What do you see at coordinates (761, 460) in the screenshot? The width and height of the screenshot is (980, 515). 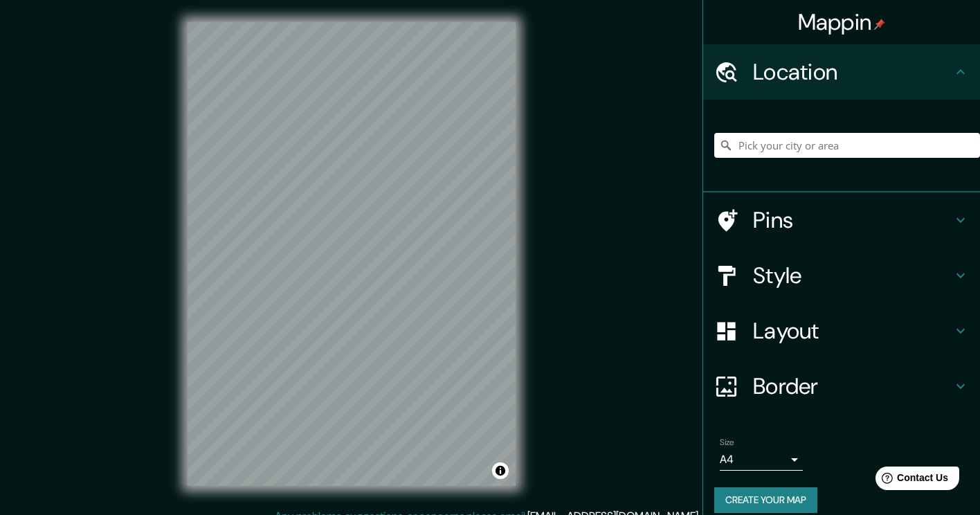 I see `div: A4` at bounding box center [761, 460].